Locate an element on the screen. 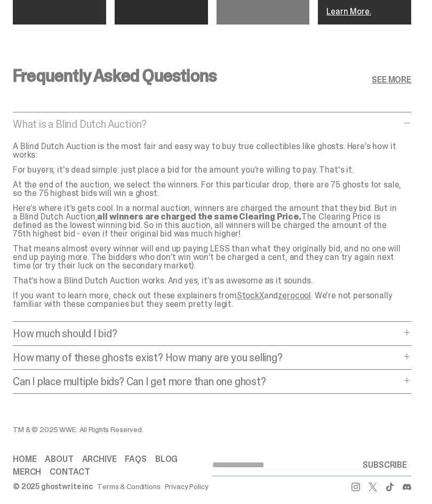 This screenshot has height=504, width=432. a: Merch is located at coordinates (27, 472).